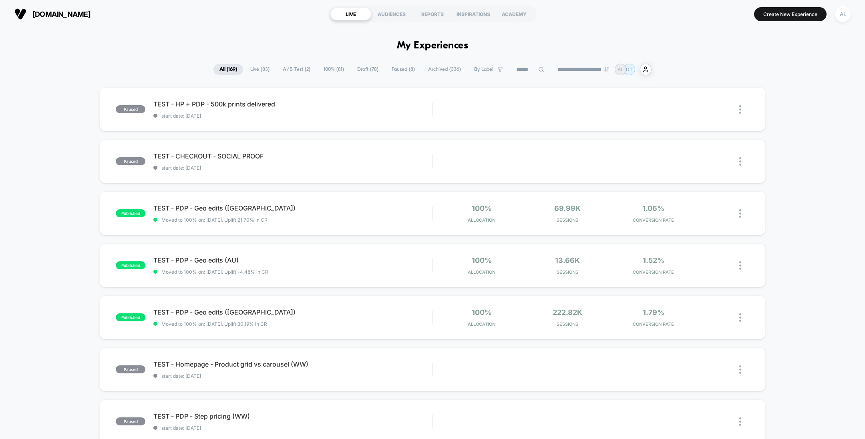  I want to click on div: INSPIRATIONS, so click(473, 14).